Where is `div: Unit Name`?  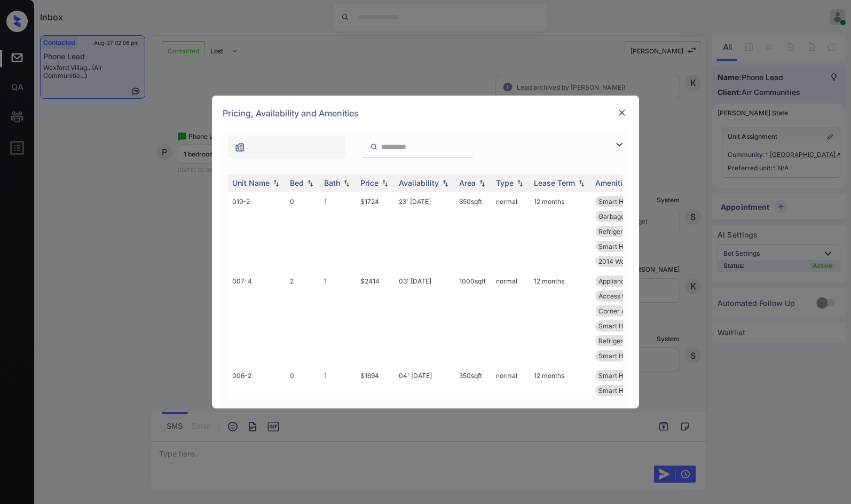 div: Unit Name is located at coordinates (251, 183).